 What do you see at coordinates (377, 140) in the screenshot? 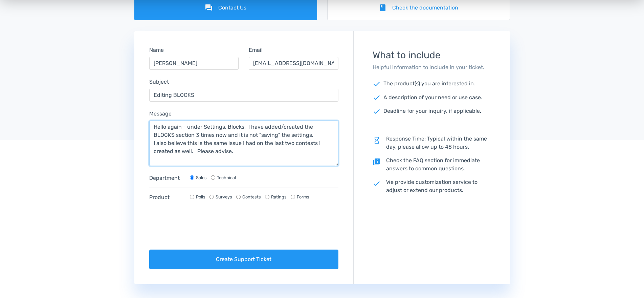
I see `span: hourglass_empty` at bounding box center [377, 140].